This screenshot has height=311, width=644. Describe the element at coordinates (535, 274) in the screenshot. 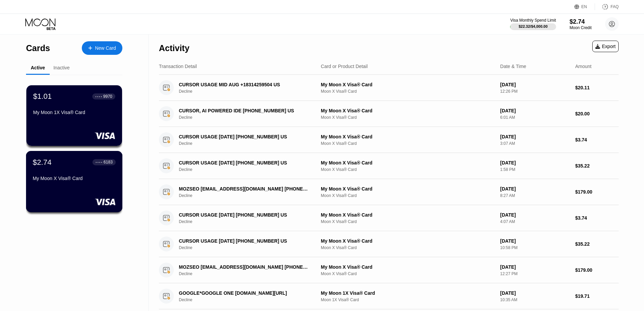

I see `div: 12:27 PM` at that location.